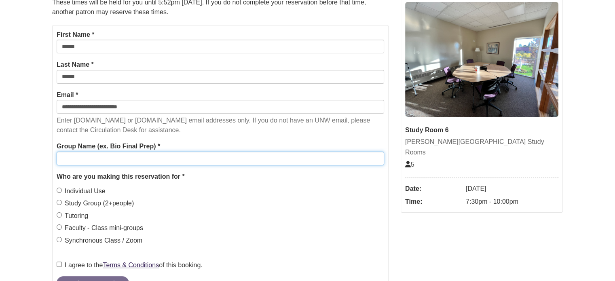 The width and height of the screenshot is (615, 281). Describe the element at coordinates (220, 177) in the screenshot. I see `legend: Who are you making this reservation for *` at that location.